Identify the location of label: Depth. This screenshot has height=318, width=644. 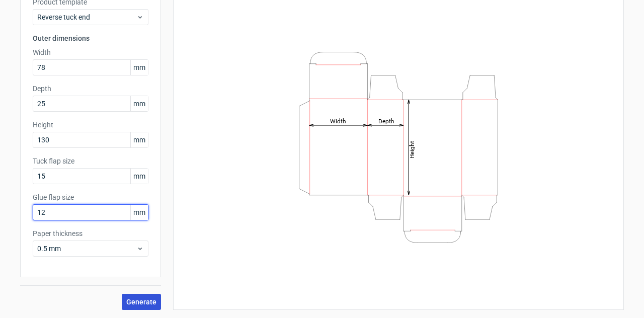
(90, 88).